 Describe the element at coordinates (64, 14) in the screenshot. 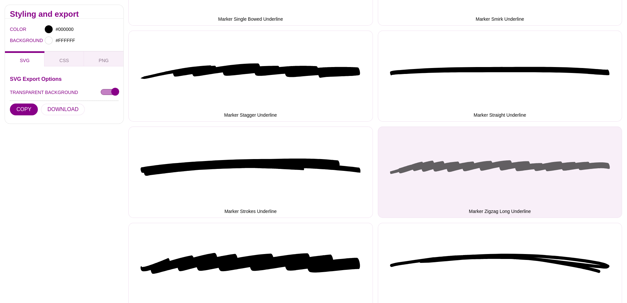

I see `h2: Styling and export` at that location.